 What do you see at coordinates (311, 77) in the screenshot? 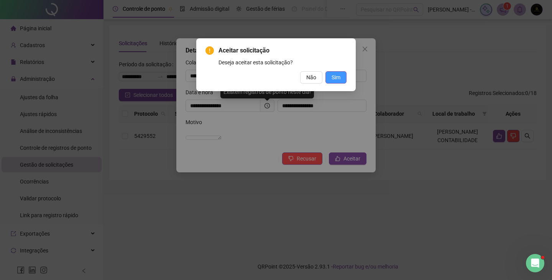
I see `button: Não` at bounding box center [311, 77].